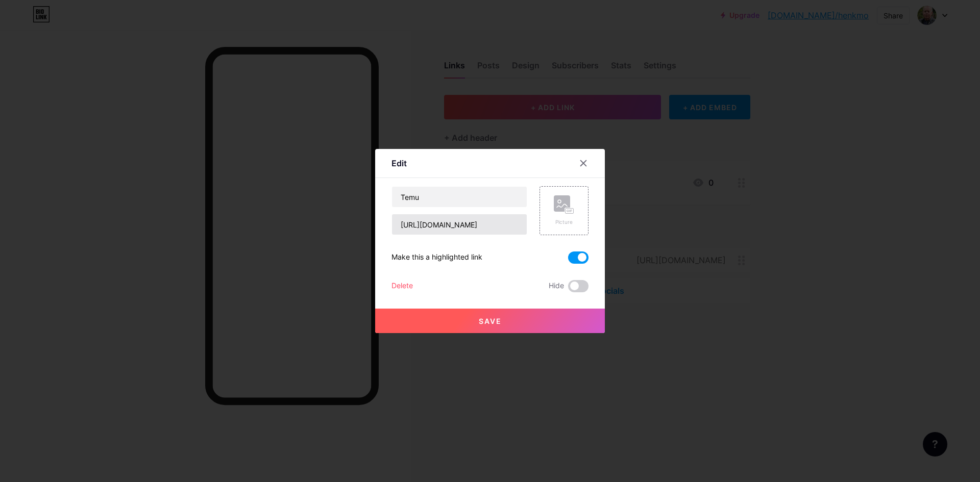 This screenshot has height=482, width=980. I want to click on button: Save, so click(490, 321).